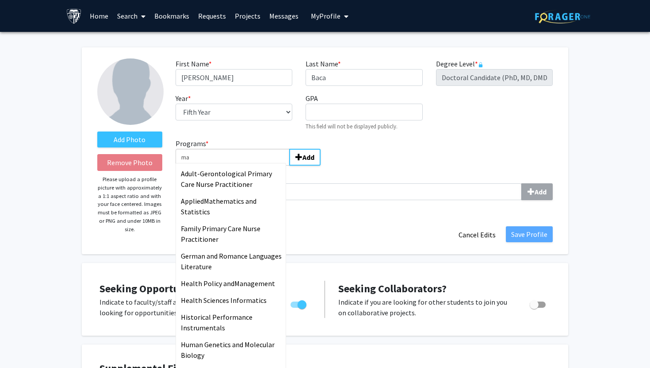 This screenshot has height=368, width=650. Describe the element at coordinates (529, 234) in the screenshot. I see `button: Save Profile` at that location.